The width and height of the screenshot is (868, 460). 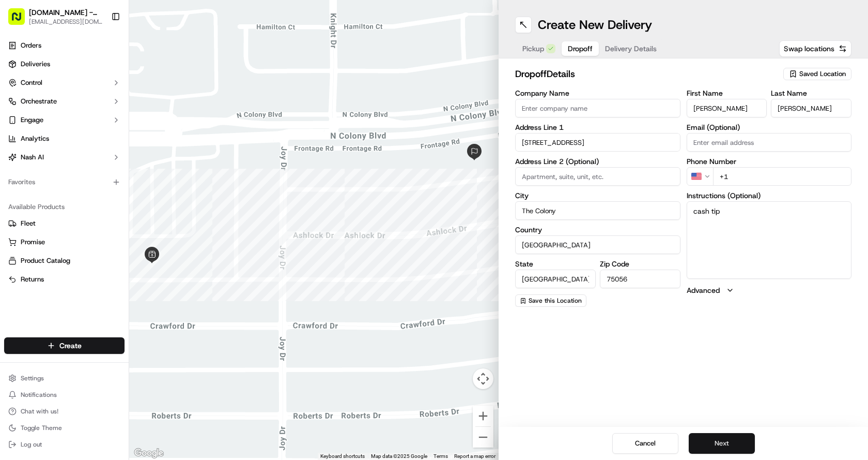 What do you see at coordinates (703, 290) in the screenshot?
I see `label: Advanced` at bounding box center [703, 290].